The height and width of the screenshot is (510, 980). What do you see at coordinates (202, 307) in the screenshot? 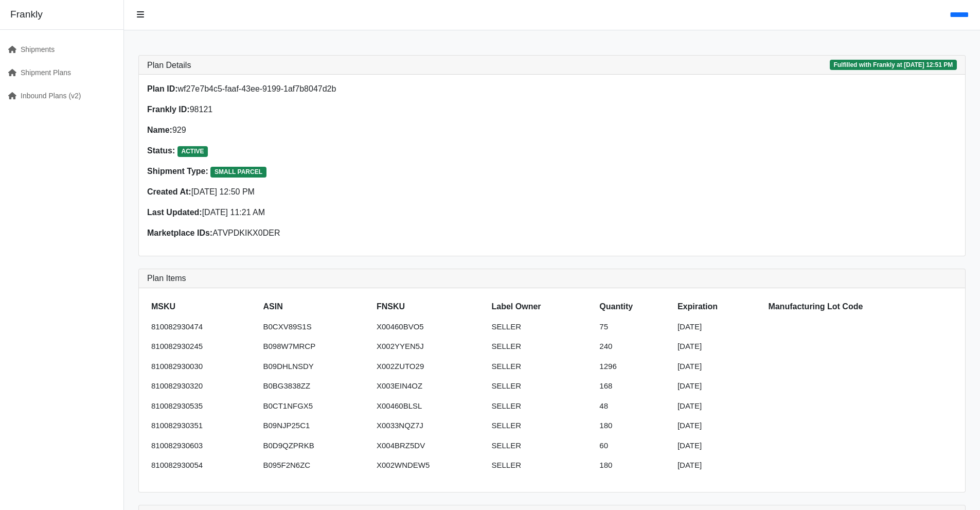
I see `th: MSKU` at bounding box center [202, 307].